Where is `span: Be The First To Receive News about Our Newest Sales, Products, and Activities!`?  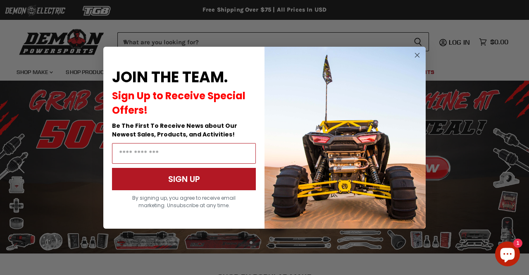 span: Be The First To Receive News about Our Newest Sales, Products, and Activities! is located at coordinates (174, 130).